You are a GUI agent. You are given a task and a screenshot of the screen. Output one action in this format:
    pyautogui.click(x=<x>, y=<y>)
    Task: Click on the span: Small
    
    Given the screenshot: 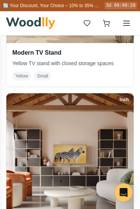 What is the action you would take?
    pyautogui.click(x=43, y=76)
    